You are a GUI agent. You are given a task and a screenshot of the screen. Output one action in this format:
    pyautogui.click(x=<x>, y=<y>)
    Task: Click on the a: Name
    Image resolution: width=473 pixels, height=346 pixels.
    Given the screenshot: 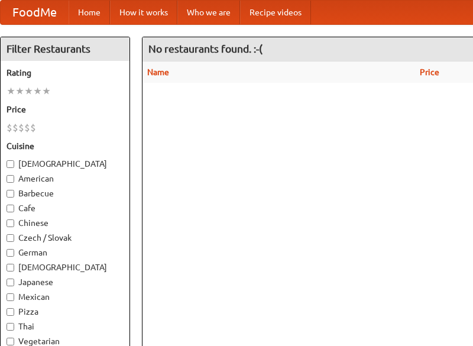 What is the action you would take?
    pyautogui.click(x=158, y=72)
    